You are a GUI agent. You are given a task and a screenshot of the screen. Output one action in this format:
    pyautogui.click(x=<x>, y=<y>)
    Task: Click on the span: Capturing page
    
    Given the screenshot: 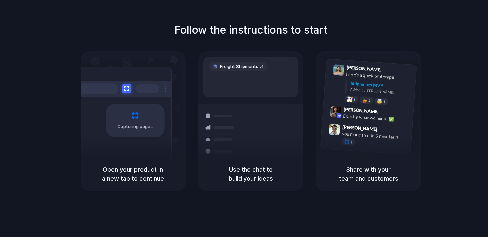 What is the action you would take?
    pyautogui.click(x=136, y=127)
    